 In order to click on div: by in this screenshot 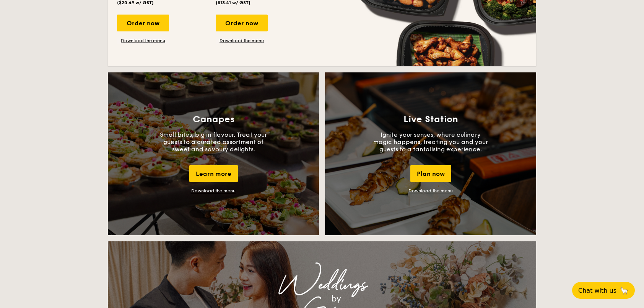, I will do `click(336, 299)`.